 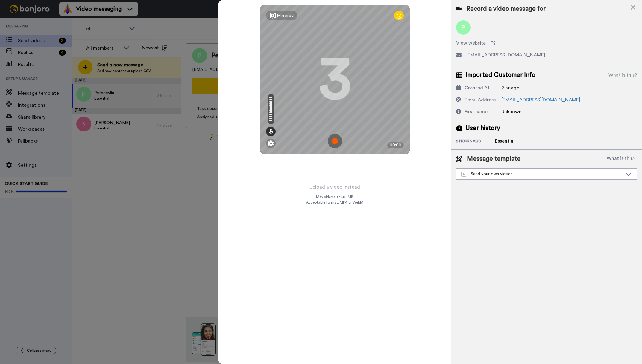 I want to click on img: demo-template.svg, so click(x=464, y=174).